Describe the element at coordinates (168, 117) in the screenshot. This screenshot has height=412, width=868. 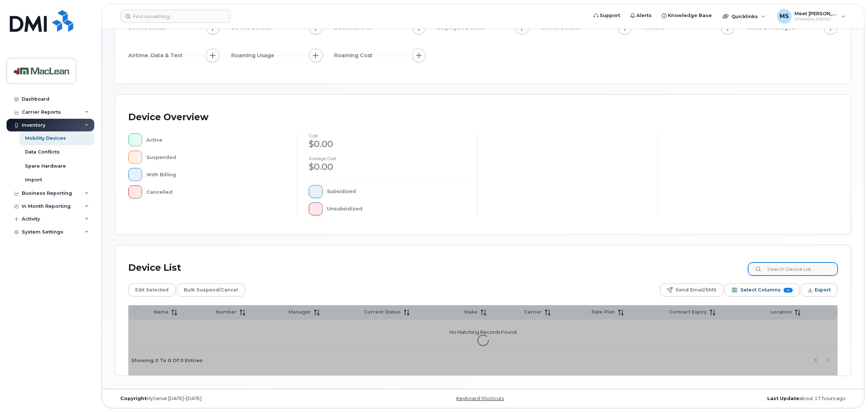
I see `div: Device Overview` at that location.